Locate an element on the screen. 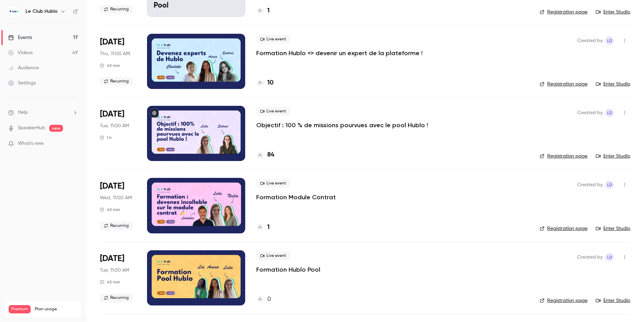 This screenshot has width=644, height=322. span: Wed, 11:00 AM is located at coordinates (116, 198).